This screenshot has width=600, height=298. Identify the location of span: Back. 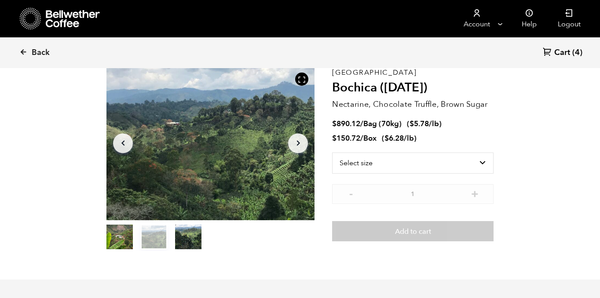
(40, 53).